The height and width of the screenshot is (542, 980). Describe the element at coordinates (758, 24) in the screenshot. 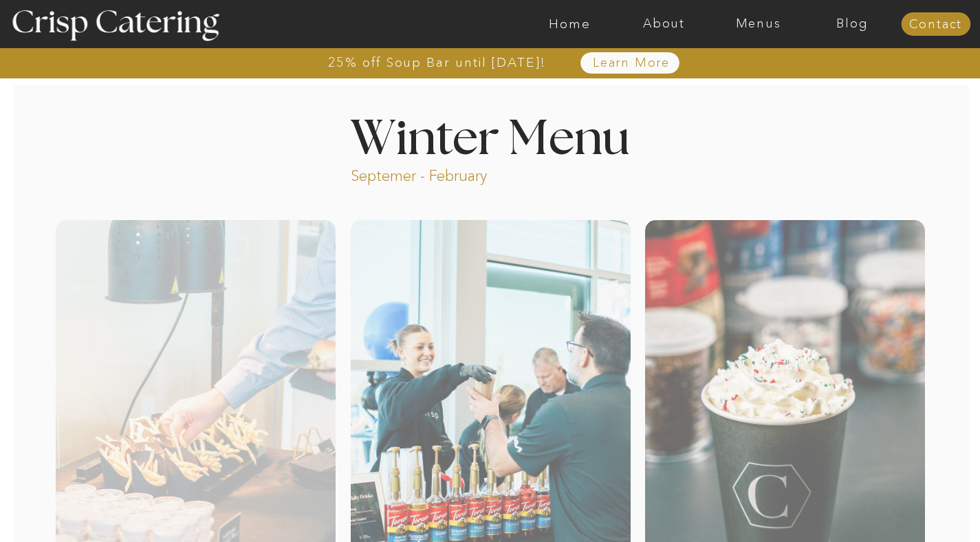

I see `a: Menus` at that location.